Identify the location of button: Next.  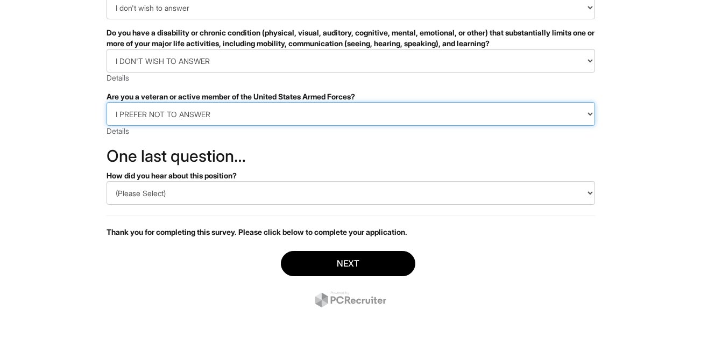
(348, 264).